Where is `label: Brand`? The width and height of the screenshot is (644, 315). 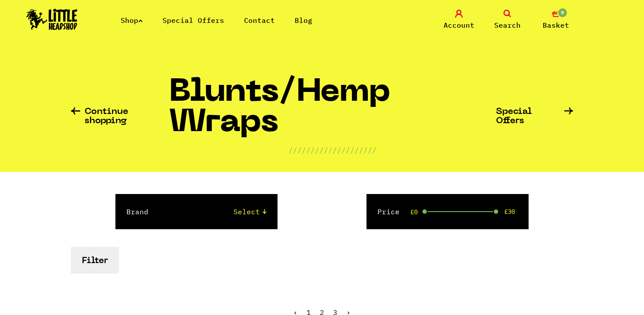
label: Brand is located at coordinates (138, 212).